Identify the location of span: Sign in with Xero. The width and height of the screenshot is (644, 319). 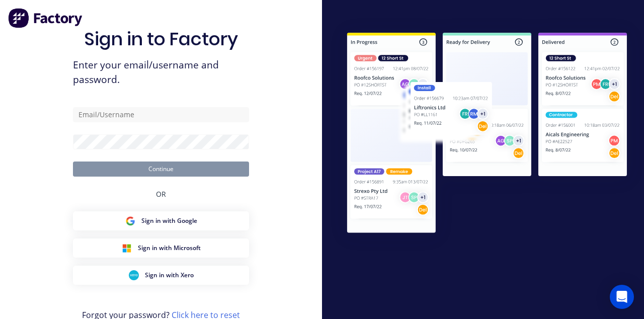
(169, 275).